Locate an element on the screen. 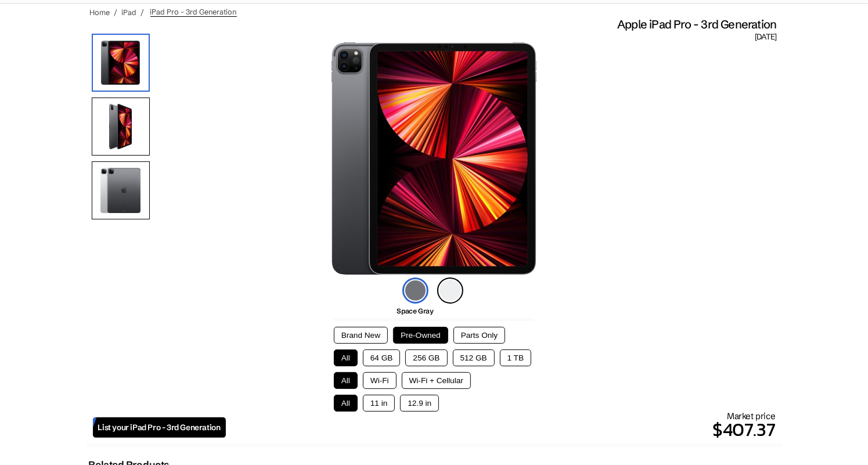 The image size is (868, 465). p: $407.37 is located at coordinates (500, 430).